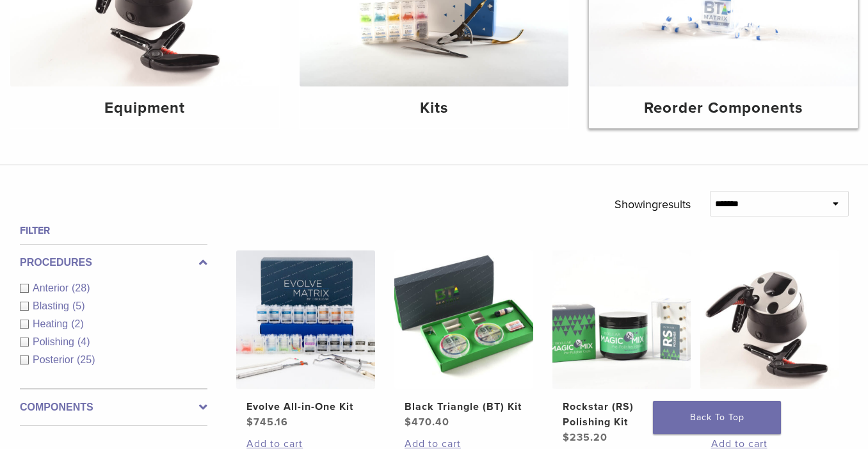 The width and height of the screenshot is (868, 449). What do you see at coordinates (144, 109) in the screenshot?
I see `h4: Equipment` at bounding box center [144, 109].